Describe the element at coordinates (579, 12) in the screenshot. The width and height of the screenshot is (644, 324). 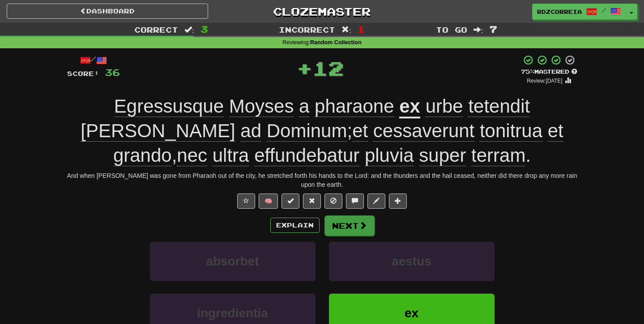
I see `a: rdzcorreia /` at that location.